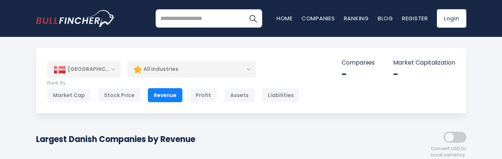 Image resolution: width=502 pixels, height=159 pixels. What do you see at coordinates (192, 69) in the screenshot?
I see `div: All Industries` at bounding box center [192, 69].